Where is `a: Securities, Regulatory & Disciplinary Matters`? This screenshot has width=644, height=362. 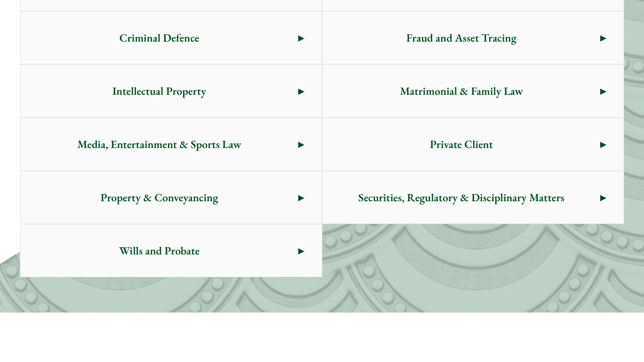
a: Securities, Regulatory & Disciplinary Matters is located at coordinates (473, 197).